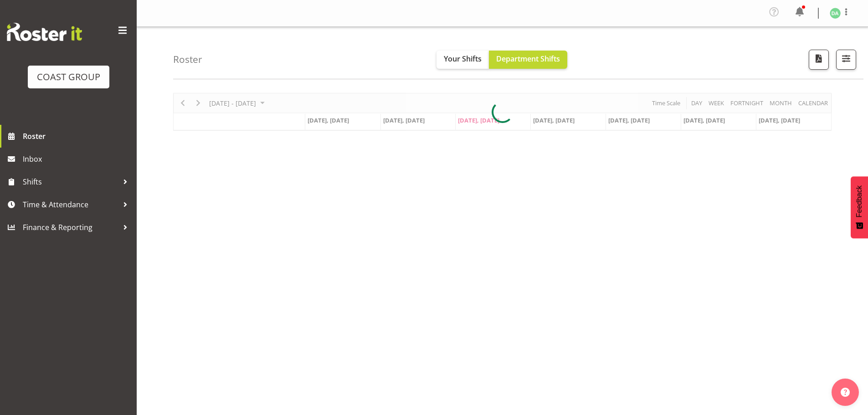 The width and height of the screenshot is (868, 415). Describe the element at coordinates (528, 59) in the screenshot. I see `span: Department Shifts` at that location.